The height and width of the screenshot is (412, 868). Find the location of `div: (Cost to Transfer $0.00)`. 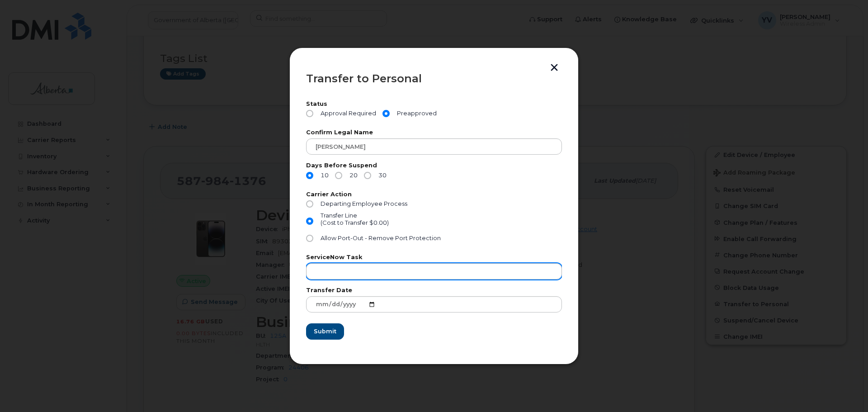

div: (Cost to Transfer $0.00) is located at coordinates (355, 223).